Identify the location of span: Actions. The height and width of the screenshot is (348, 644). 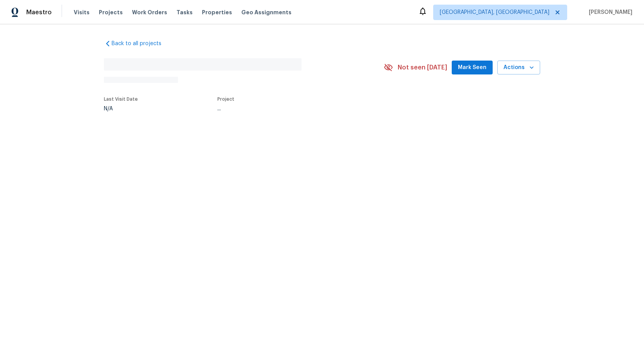
(518, 68).